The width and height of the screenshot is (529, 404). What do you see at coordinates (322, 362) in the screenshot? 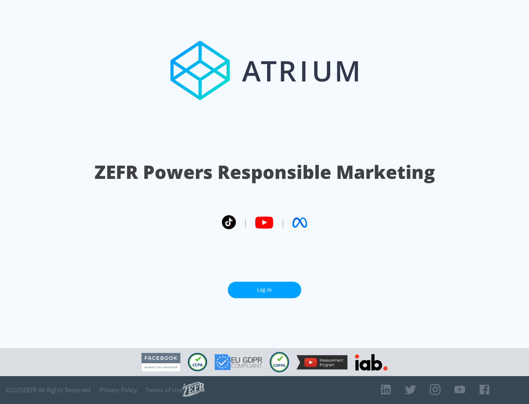
I see `img: YouTube Measurement Program` at bounding box center [322, 362].